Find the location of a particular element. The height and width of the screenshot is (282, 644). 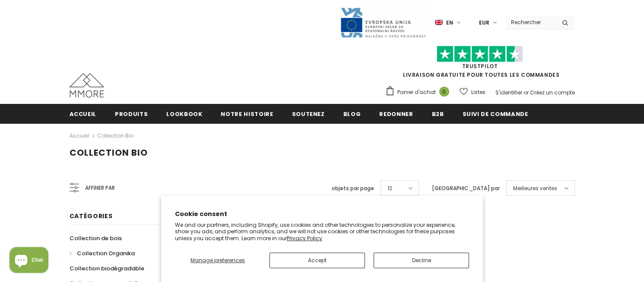

span: 12 is located at coordinates (389, 189).